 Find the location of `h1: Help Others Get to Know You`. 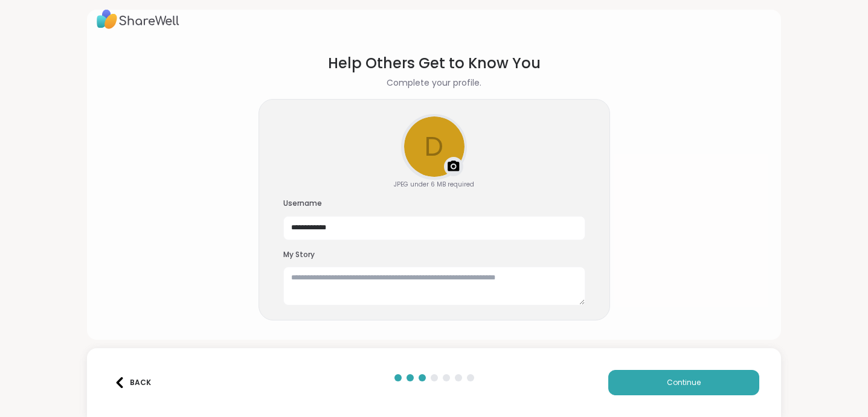

h1: Help Others Get to Know You is located at coordinates (435, 63).